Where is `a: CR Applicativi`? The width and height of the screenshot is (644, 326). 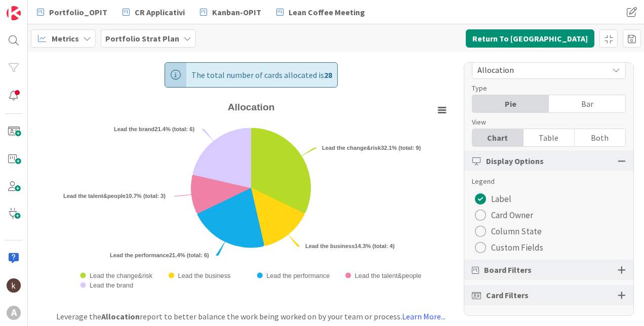
a: CR Applicativi is located at coordinates (154, 12).